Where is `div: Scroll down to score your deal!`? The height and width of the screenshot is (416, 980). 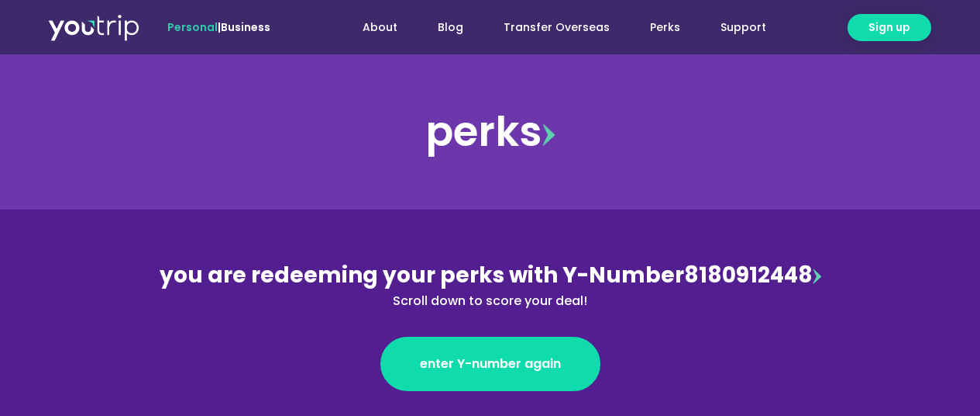 div: Scroll down to score your deal! is located at coordinates (490, 301).